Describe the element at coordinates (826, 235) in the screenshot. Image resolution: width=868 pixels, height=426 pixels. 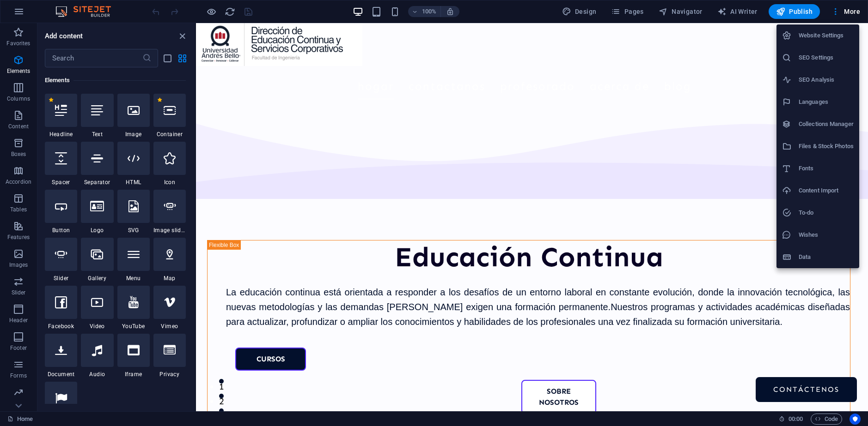
I see `h6: Wishes` at that location.